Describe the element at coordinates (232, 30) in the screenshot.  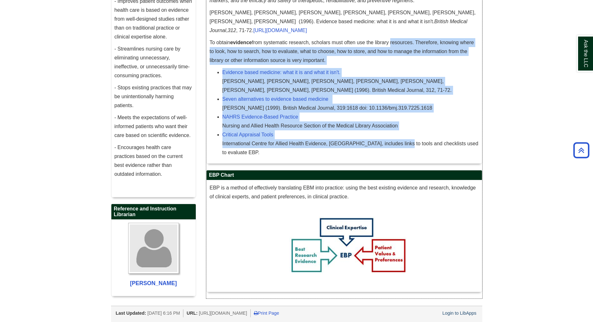
I see `em: 312` at that location.